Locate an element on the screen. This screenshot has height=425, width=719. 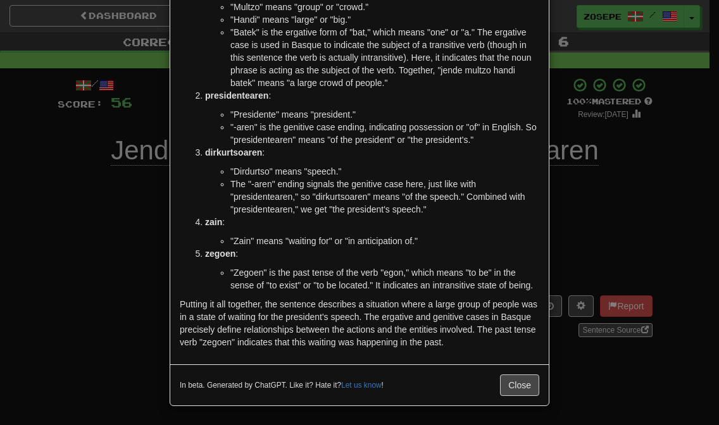
li: "Multzo" means "group" or "crowd." is located at coordinates (385, 7).